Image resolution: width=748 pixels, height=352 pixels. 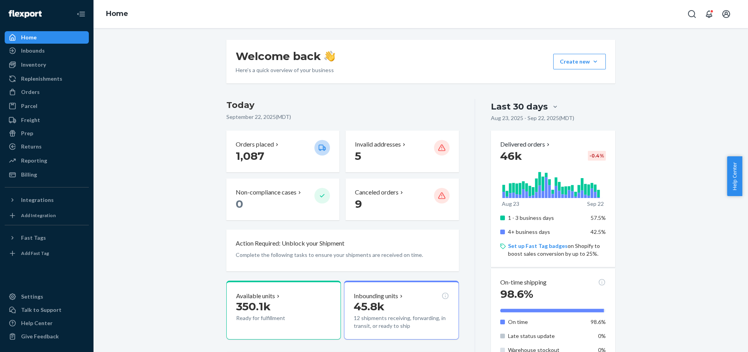 I want to click on a: Reporting, so click(x=47, y=161).